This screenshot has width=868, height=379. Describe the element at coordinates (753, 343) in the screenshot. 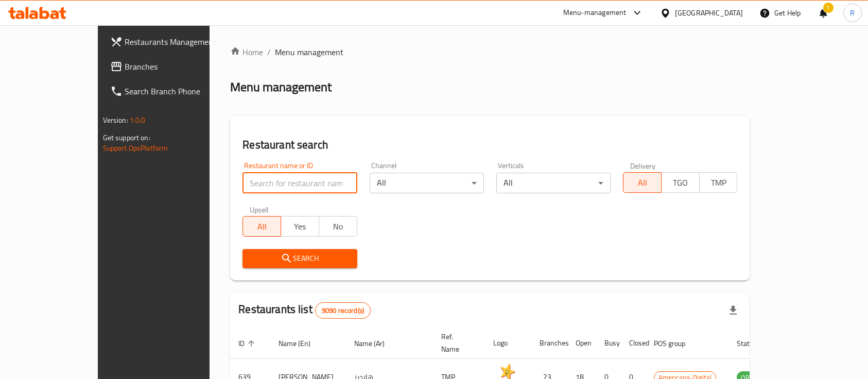

I see `span: Status` at that location.